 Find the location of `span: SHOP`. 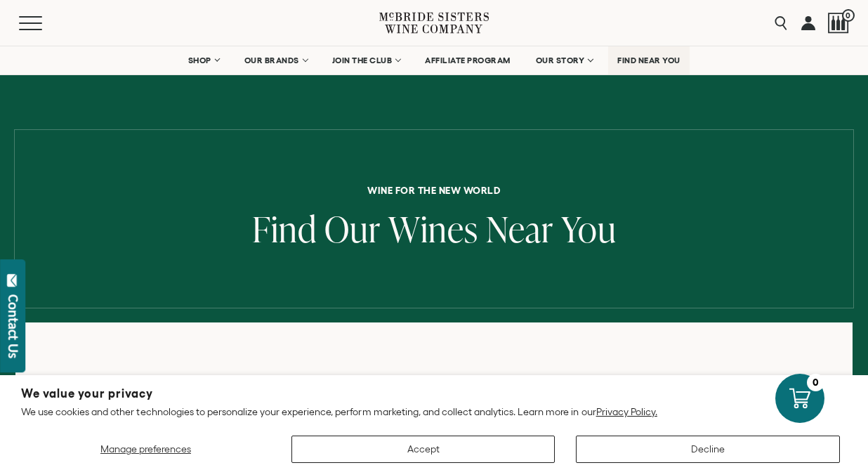

span: SHOP is located at coordinates (200, 60).